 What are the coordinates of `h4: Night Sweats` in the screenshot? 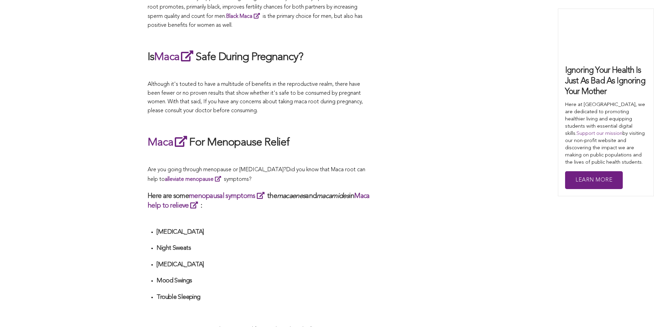 It's located at (264, 248).